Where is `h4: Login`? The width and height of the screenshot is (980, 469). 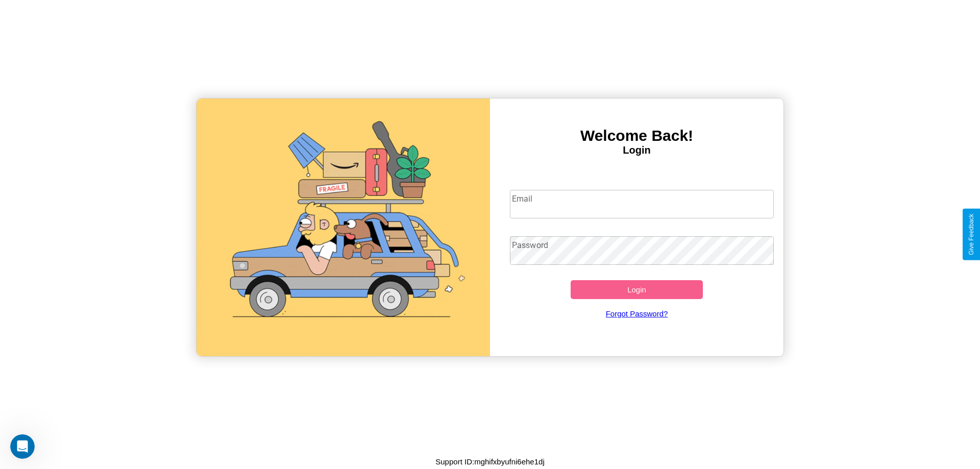
h4: Login is located at coordinates (636, 150).